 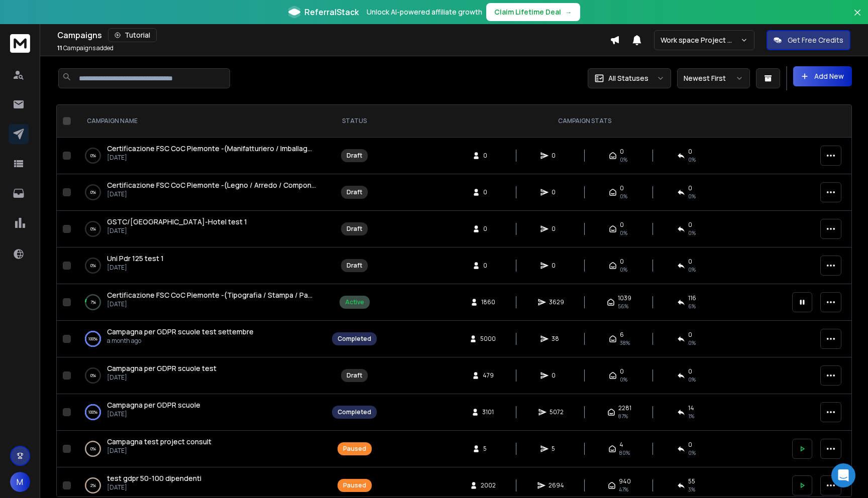 I want to click on span: 6, so click(x=622, y=335).